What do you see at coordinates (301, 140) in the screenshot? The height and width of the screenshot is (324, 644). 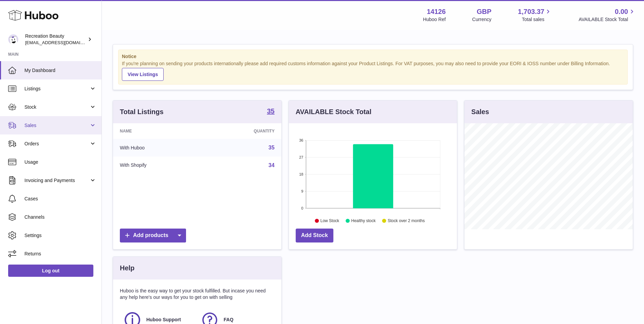 I see `text: 36` at bounding box center [301, 140].